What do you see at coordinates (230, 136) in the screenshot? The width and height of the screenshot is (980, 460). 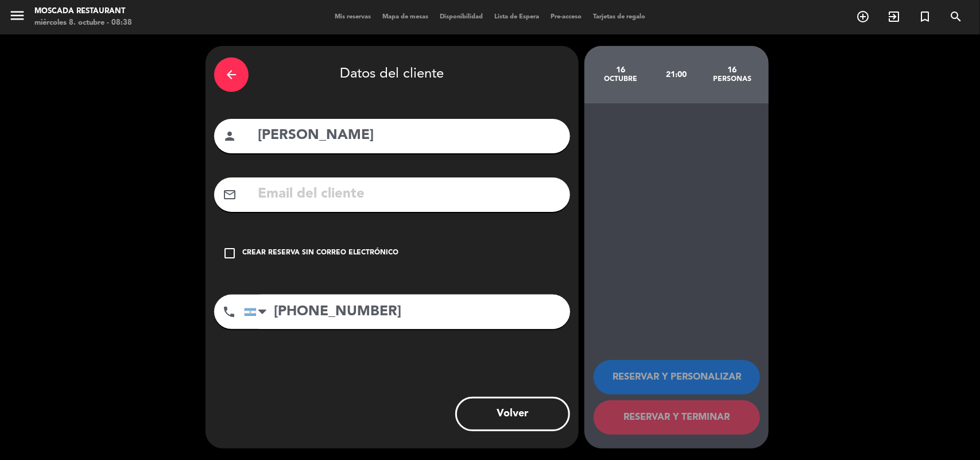 I see `i: person` at bounding box center [230, 136].